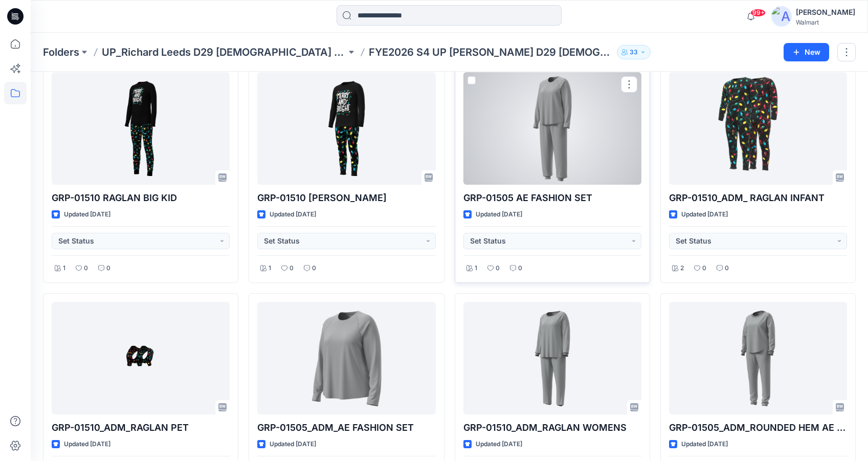  I want to click on a: GRP-01510 RAGLAN TODDLER, so click(346, 128).